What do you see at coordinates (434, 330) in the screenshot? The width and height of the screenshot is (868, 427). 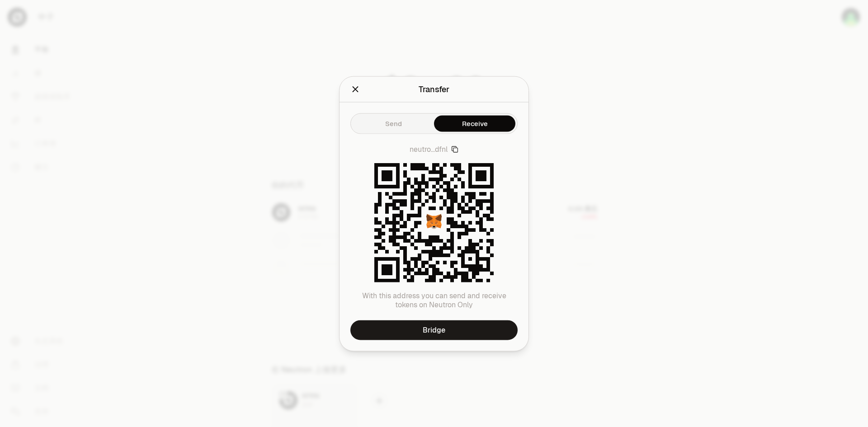 I see `a: Bridge` at bounding box center [434, 330].